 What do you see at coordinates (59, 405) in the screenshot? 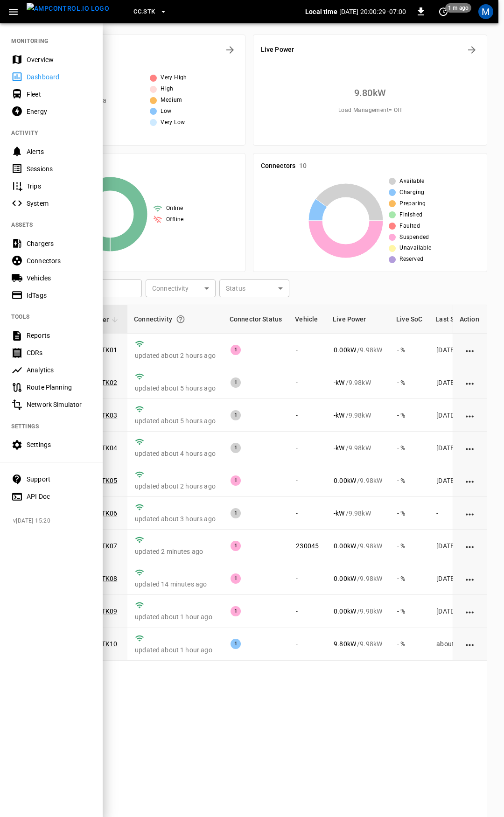
I see `div: Network Simulator` at bounding box center [59, 405].